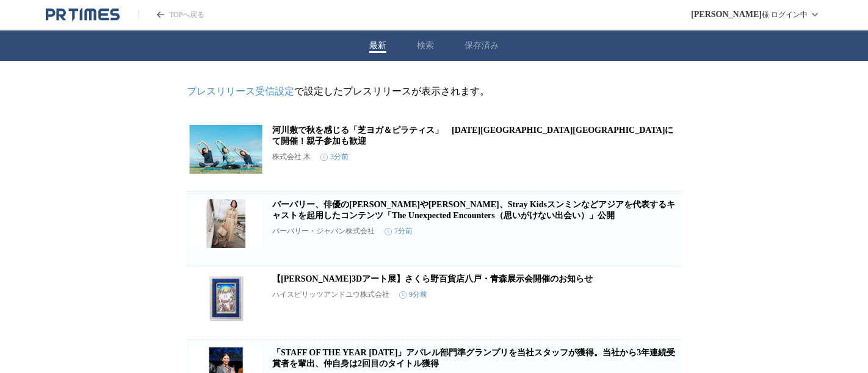  Describe the element at coordinates (413, 294) in the screenshot. I see `time: 9分前` at that location.